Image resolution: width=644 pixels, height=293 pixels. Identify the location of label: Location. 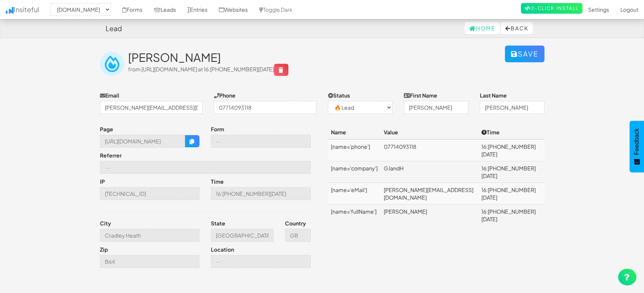
(222, 249).